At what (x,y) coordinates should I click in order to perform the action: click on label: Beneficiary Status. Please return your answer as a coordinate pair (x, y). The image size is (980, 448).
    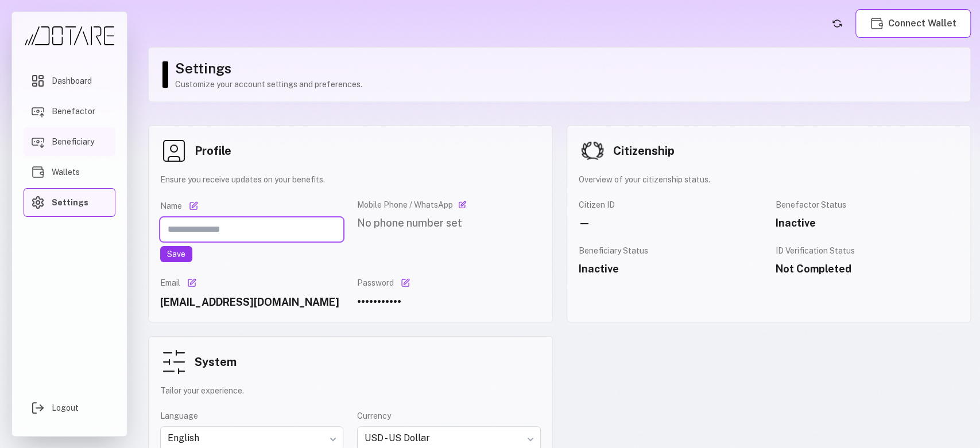
    Looking at the image, I should click on (670, 250).